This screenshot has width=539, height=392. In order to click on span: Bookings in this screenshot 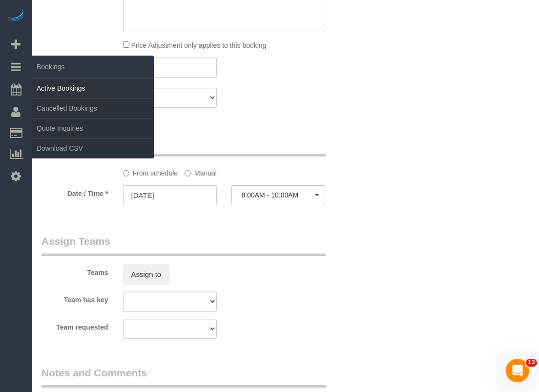, I will do `click(93, 67)`.